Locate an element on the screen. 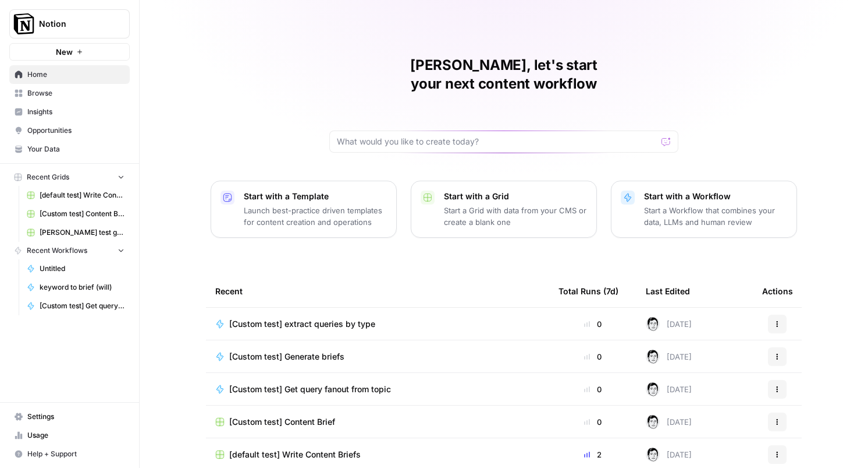 The image size is (868, 468). p: Launch best-practice driven templates for content creation and operations is located at coordinates (315, 216).